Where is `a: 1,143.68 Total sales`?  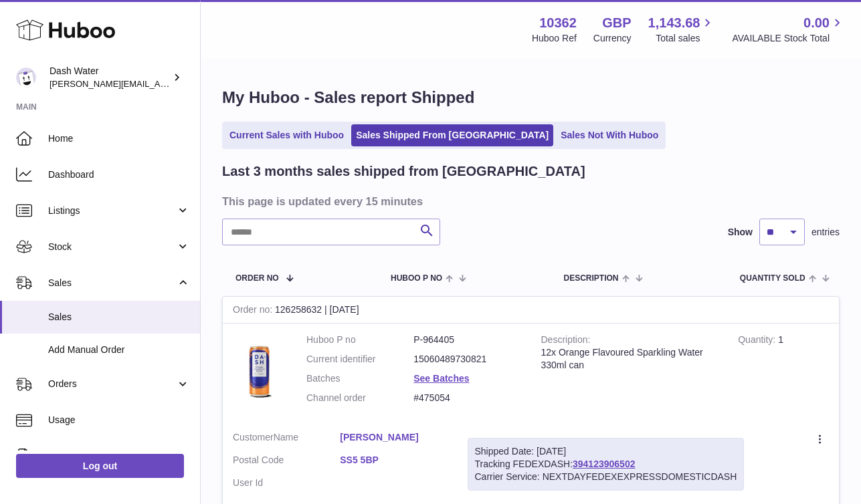 a: 1,143.68 Total sales is located at coordinates (682, 29).